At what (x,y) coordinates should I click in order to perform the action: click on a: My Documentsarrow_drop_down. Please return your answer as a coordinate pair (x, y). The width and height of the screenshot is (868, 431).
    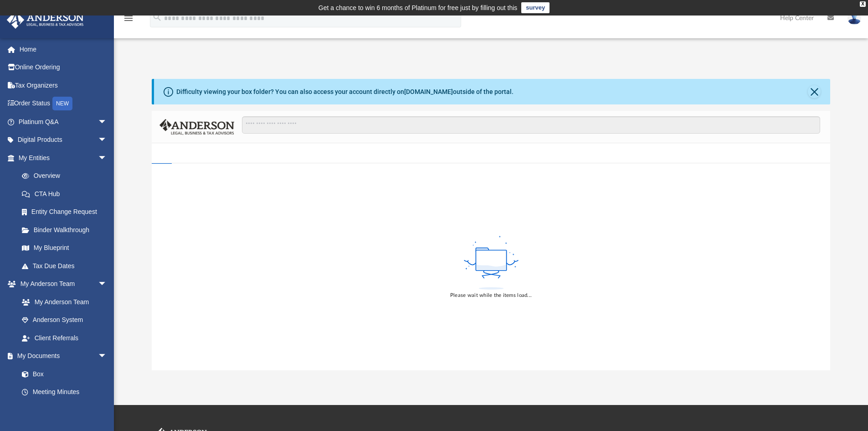
    Looking at the image, I should click on (61, 356).